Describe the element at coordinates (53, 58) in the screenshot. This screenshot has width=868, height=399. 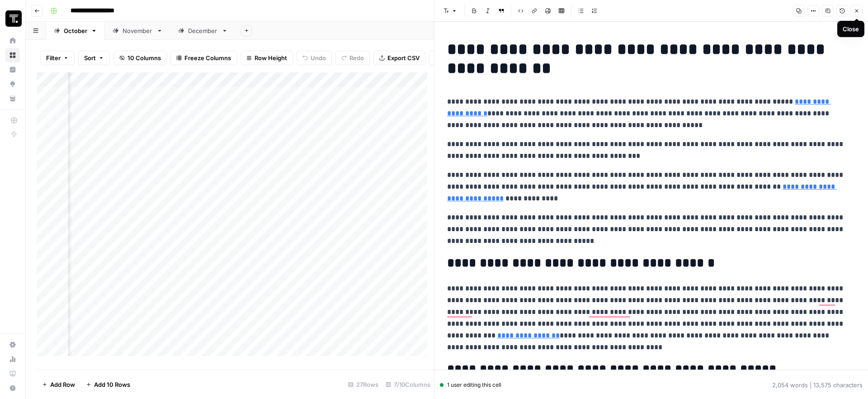
I see `span: Filter` at that location.